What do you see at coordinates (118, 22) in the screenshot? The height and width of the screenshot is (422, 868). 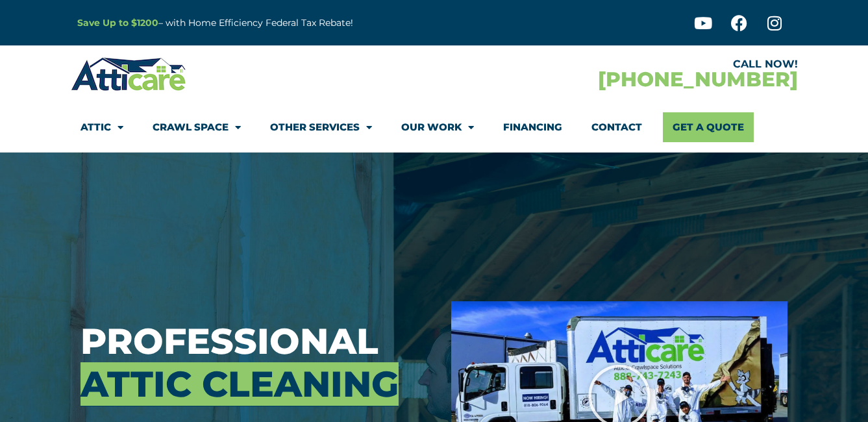 I see `a: Save Up to $1200` at bounding box center [118, 22].